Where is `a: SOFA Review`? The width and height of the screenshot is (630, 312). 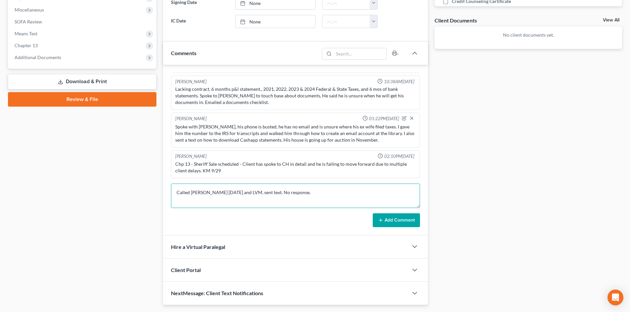 a: SOFA Review is located at coordinates (83, 22).